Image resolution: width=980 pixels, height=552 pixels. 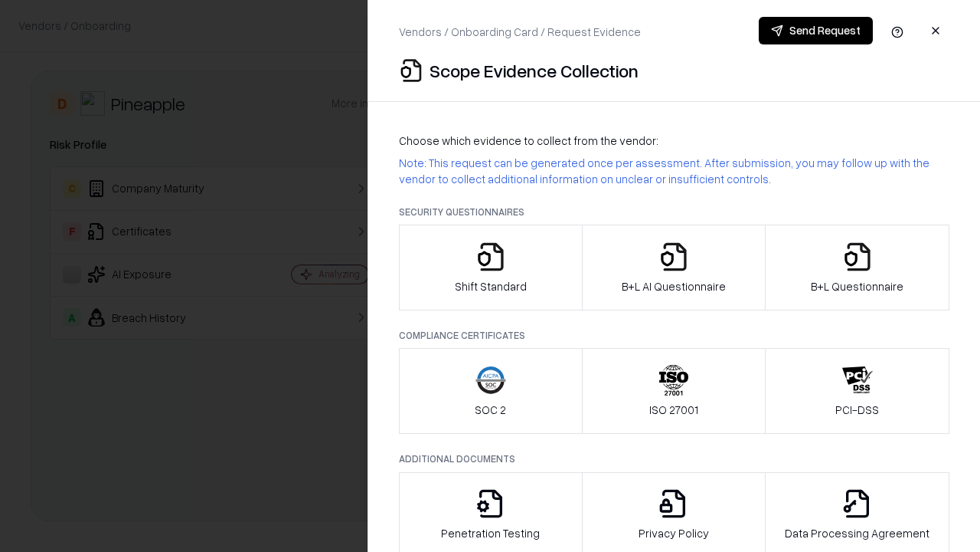 I want to click on button: B+L AI Questionnaire, so click(x=674, y=267).